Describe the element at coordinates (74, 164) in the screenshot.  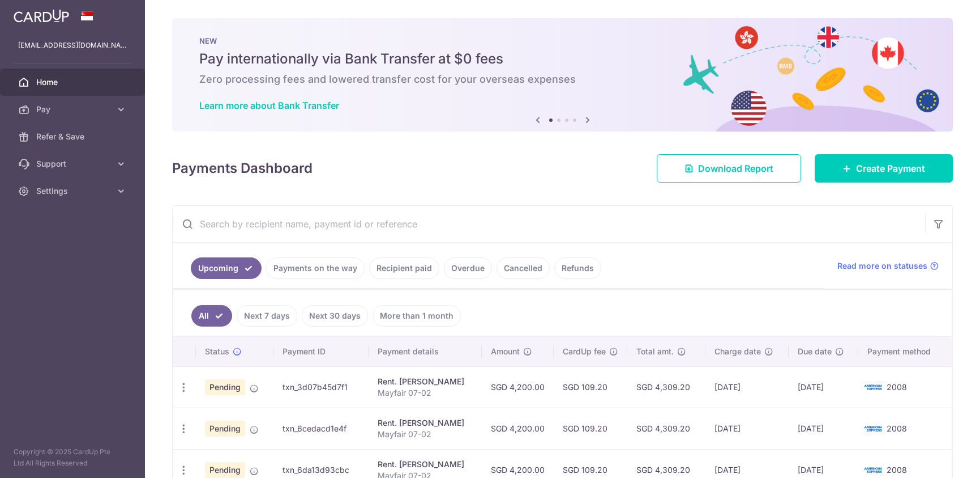
I see `span: Support` at that location.